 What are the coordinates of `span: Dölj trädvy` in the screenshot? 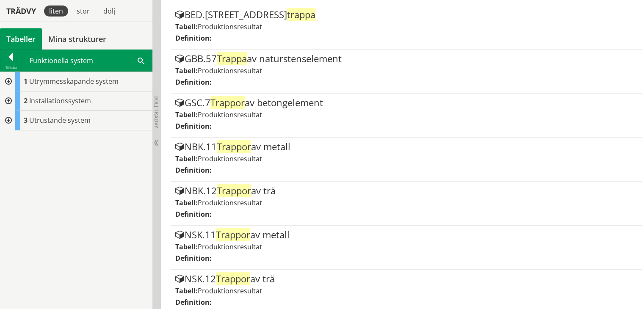 It's located at (156, 112).